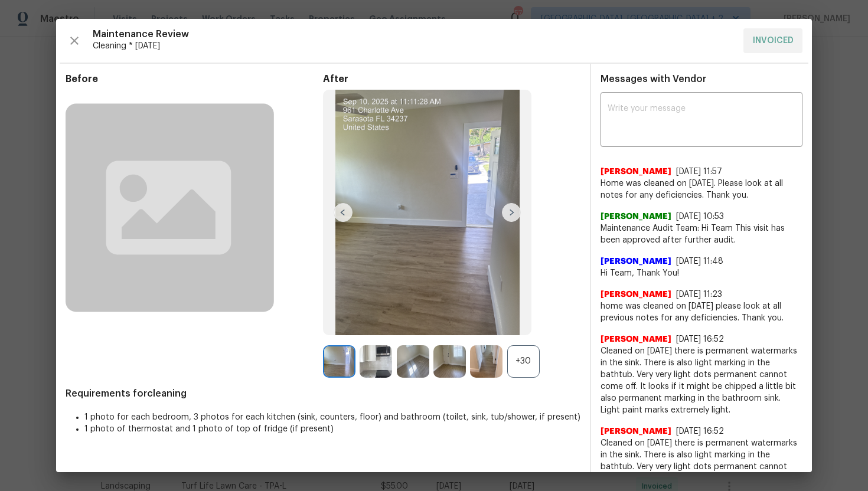 Image resolution: width=868 pixels, height=491 pixels. Describe the element at coordinates (195, 79) in the screenshot. I see `span: Before` at that location.